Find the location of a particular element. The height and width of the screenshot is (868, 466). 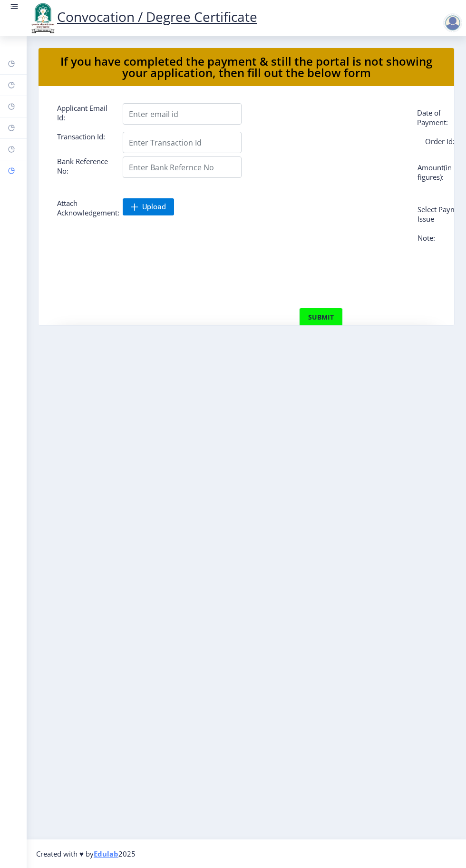

input: Enter Transaction Id is located at coordinates (182, 142).